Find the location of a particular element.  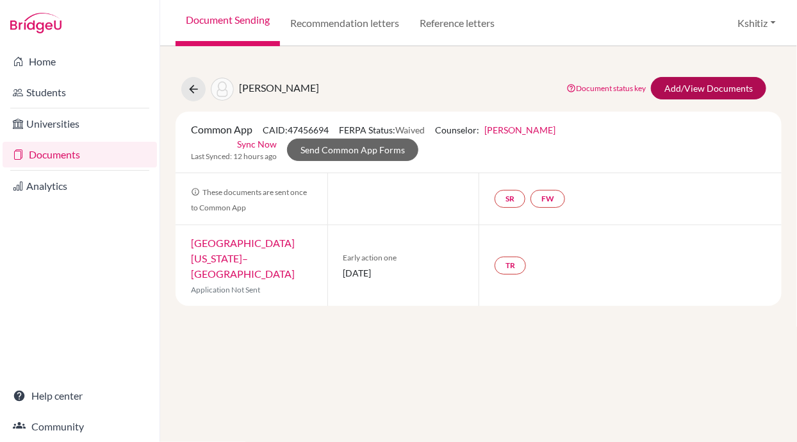

a: Universities is located at coordinates (79, 124).